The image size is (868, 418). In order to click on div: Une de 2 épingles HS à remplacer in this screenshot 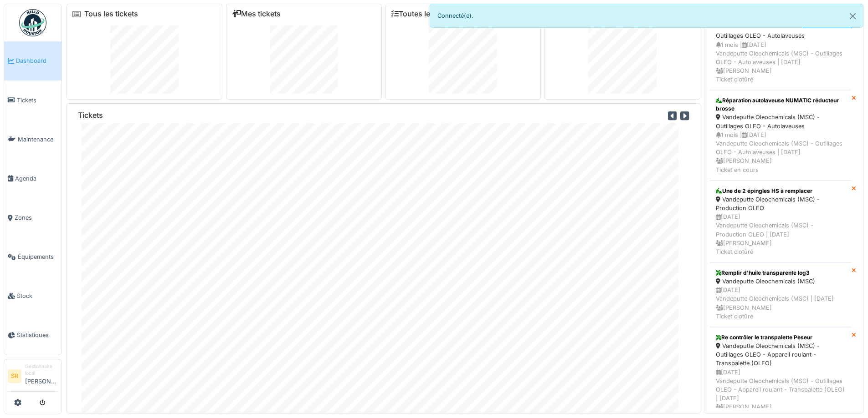, I will do `click(781, 191)`.